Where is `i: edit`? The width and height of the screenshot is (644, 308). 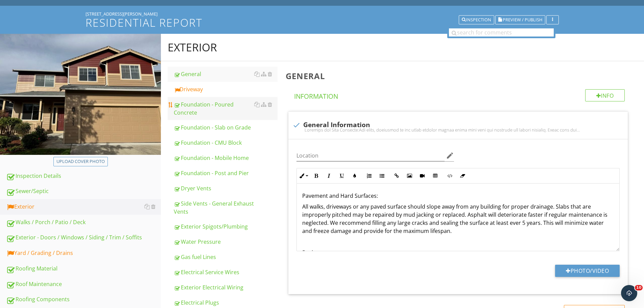 i: edit is located at coordinates (451, 155).